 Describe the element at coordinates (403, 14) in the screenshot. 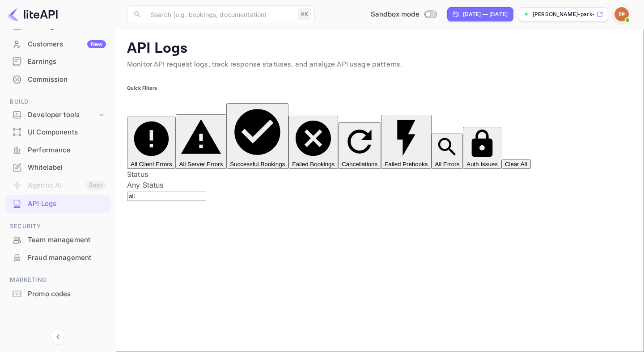

I see `div: Switch to Production mode` at that location.